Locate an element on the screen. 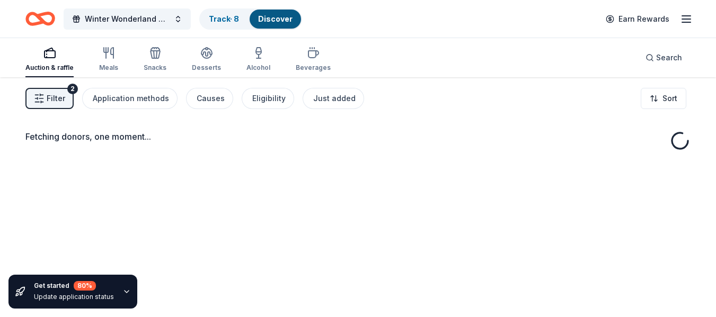  button: Filter2 is located at coordinates (49, 99).